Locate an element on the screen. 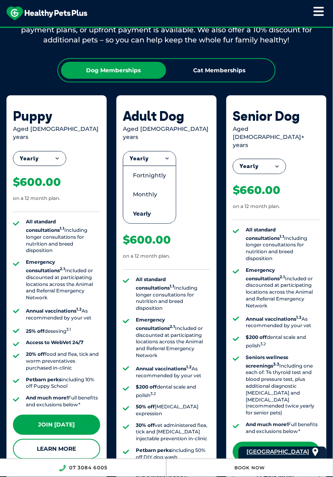  strong: 20% off is located at coordinates (35, 354).